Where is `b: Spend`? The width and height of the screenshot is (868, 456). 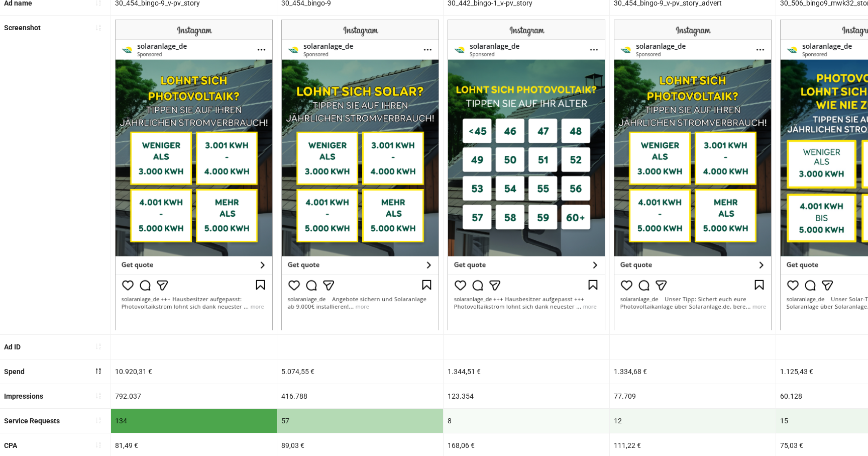 b: Spend is located at coordinates (14, 371).